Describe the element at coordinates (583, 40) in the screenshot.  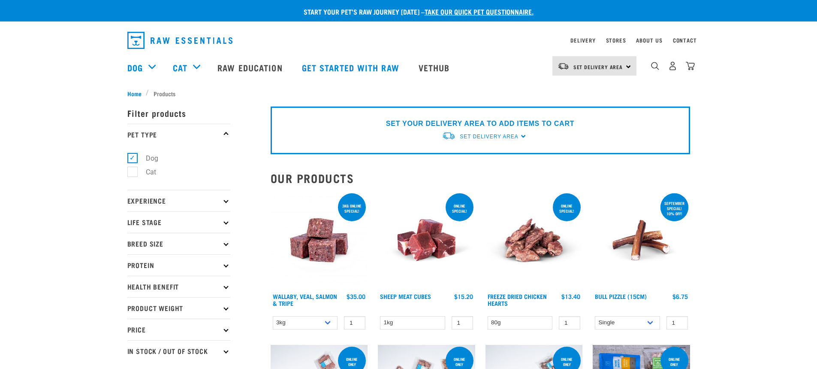
I see `a: Delivery` at that location.